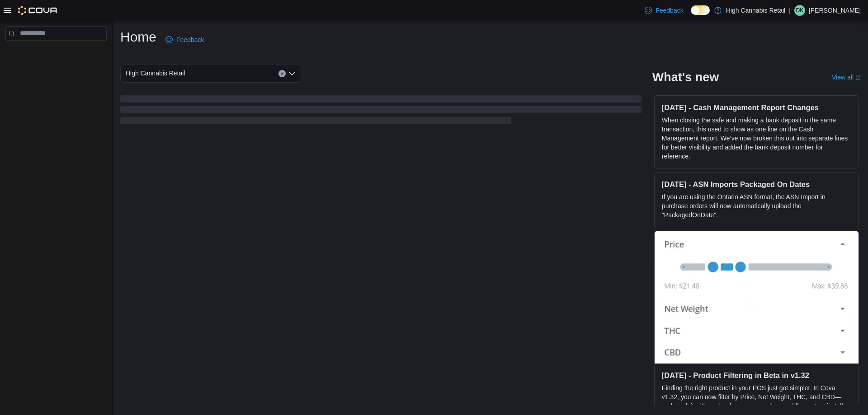 This screenshot has width=868, height=415. I want to click on button: Clear input, so click(282, 74).